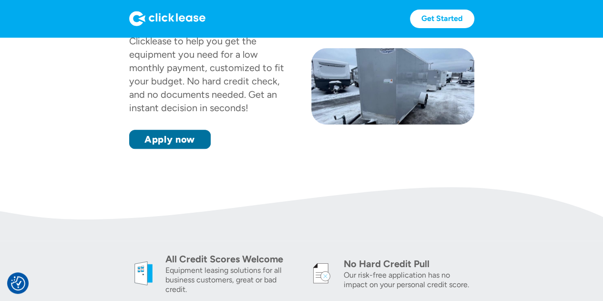 This screenshot has width=603, height=301. Describe the element at coordinates (170, 139) in the screenshot. I see `a: Apply now` at that location.